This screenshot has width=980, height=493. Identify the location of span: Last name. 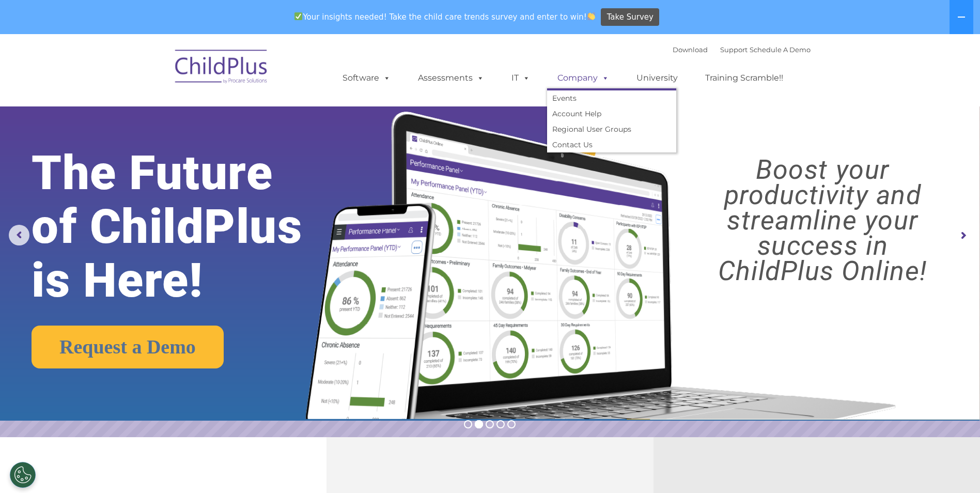
(159, 72).